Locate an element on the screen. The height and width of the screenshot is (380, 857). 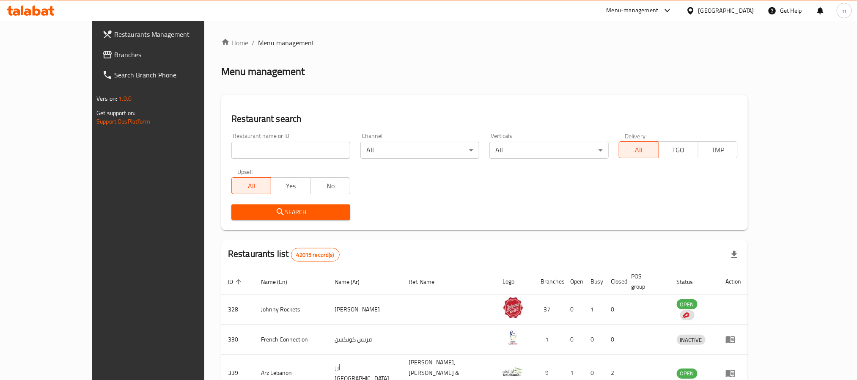
td: Johnny Rockets is located at coordinates (291, 309).